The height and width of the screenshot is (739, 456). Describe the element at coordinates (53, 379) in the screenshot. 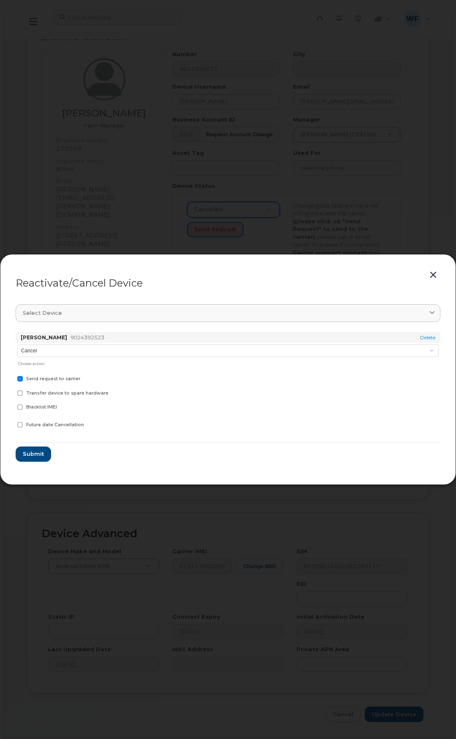

I see `span: Send request to carrier` at that location.